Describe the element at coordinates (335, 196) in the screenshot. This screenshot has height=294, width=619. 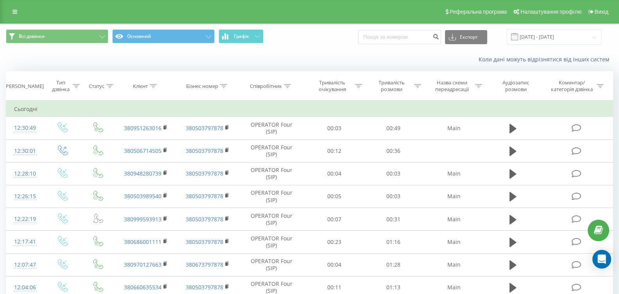
I see `td: 00:05` at that location.